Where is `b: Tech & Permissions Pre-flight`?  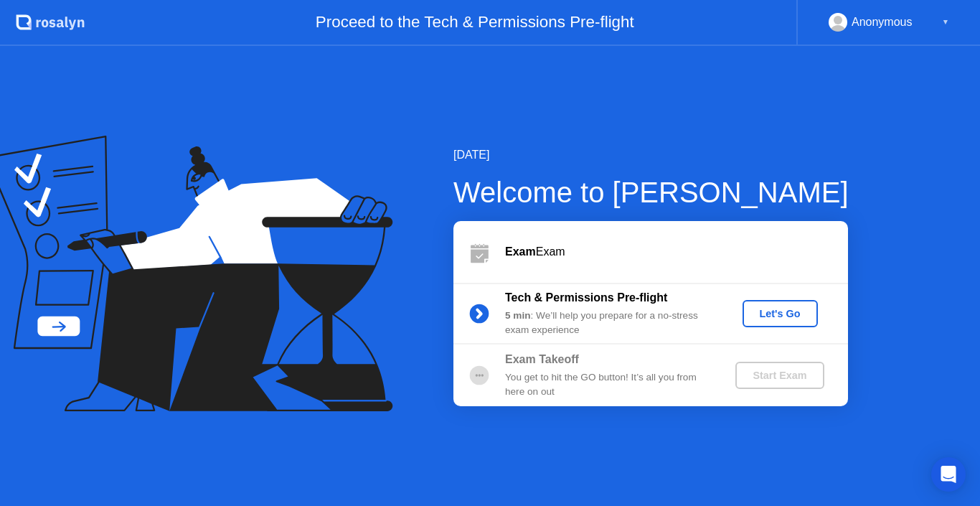
b: Tech & Permissions Pre-flight is located at coordinates (586, 297).